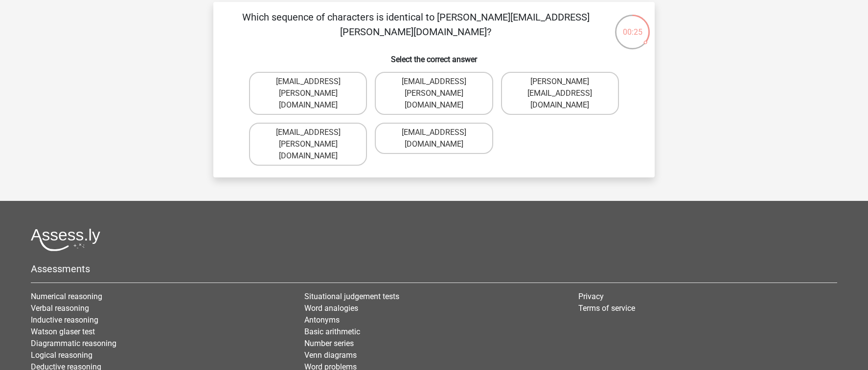  I want to click on div: 00:25, so click(632, 26).